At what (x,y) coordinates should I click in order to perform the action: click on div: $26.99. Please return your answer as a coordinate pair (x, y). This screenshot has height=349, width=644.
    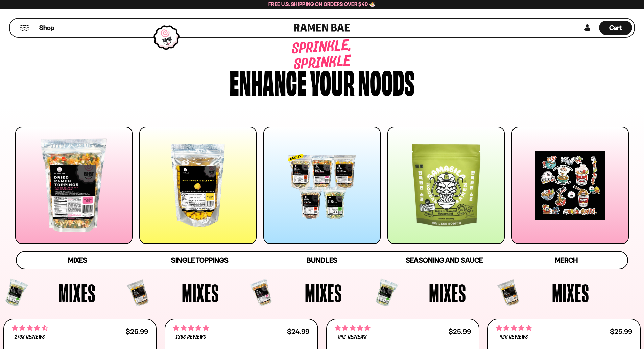
    Looking at the image, I should click on (137, 331).